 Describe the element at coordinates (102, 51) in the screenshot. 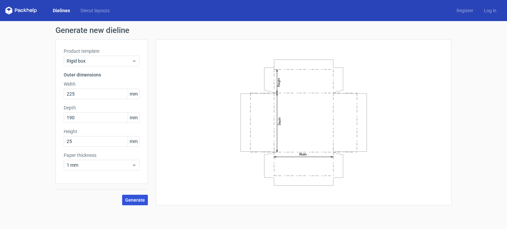

I see `label: Product template` at that location.